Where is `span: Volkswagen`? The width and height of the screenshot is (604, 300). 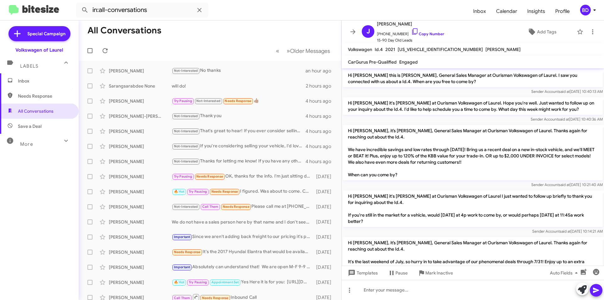 span: Volkswagen is located at coordinates (360, 49).